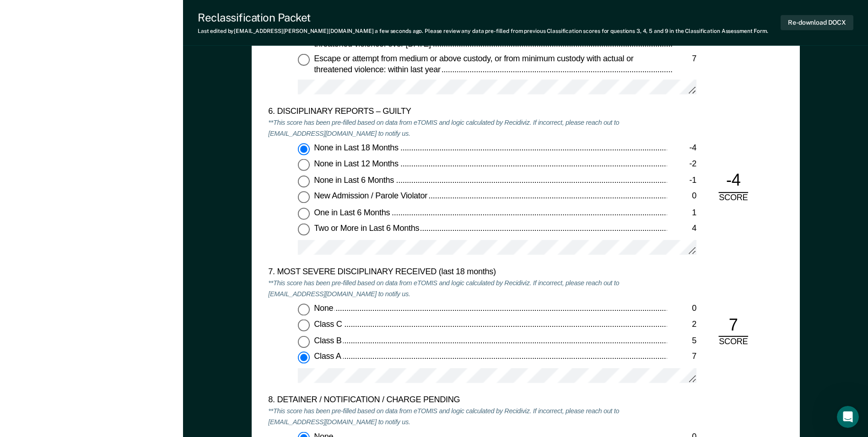 This screenshot has width=868, height=437. Describe the element at coordinates (304, 326) in the screenshot. I see `input: Class C2` at that location.